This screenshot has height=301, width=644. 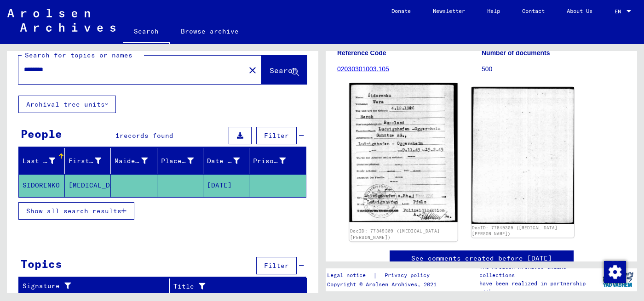 What do you see at coordinates (253, 70) in the screenshot?
I see `button: Clear` at bounding box center [253, 70].